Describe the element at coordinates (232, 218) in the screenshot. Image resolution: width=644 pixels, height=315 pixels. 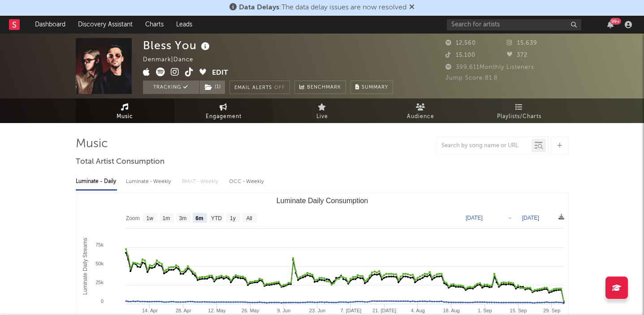
I see `text: 1y` at that location.